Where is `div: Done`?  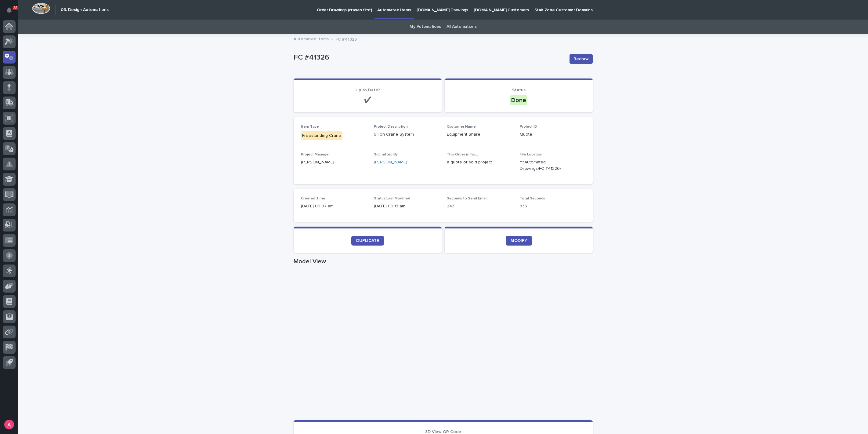 div: Done is located at coordinates (519, 100).